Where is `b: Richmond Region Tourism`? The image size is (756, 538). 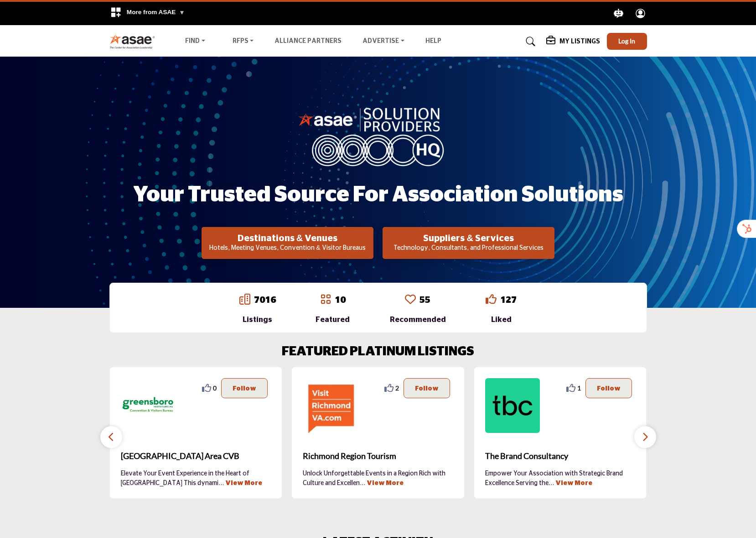 b: Richmond Region Tourism is located at coordinates (378, 456).